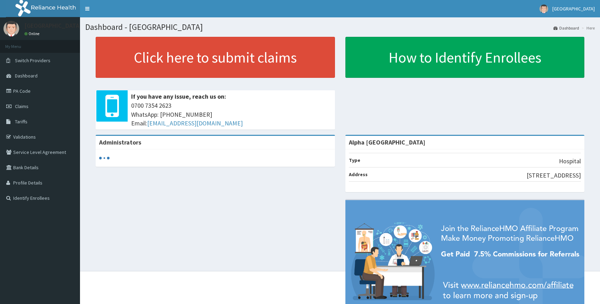 This screenshot has height=304, width=600. Describe the element at coordinates (33, 61) in the screenshot. I see `span: Switch Providers` at that location.